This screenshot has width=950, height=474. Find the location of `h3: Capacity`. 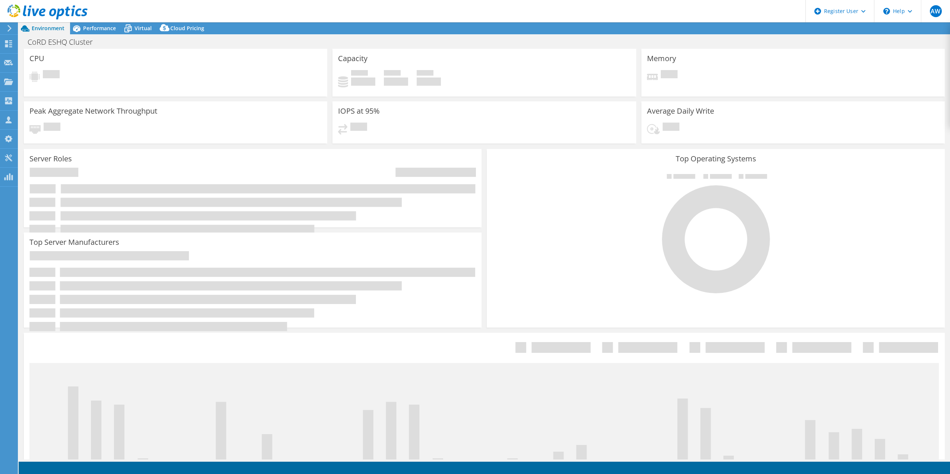

h3: Capacity is located at coordinates (353, 59).